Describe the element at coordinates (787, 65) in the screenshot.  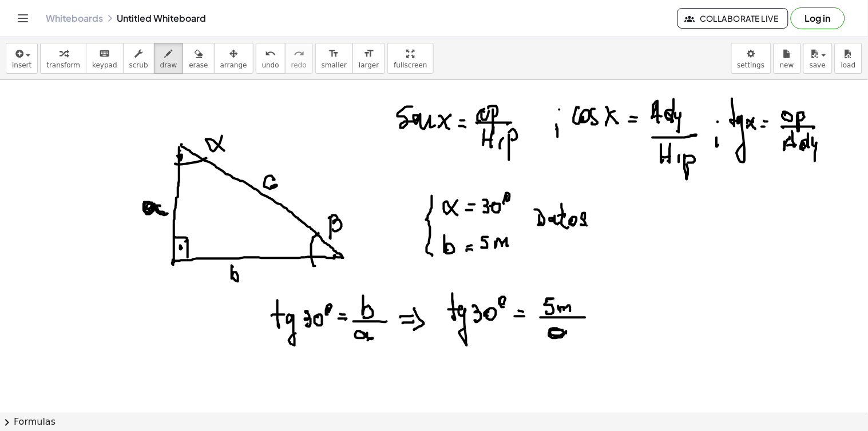
I see `span: new` at that location.